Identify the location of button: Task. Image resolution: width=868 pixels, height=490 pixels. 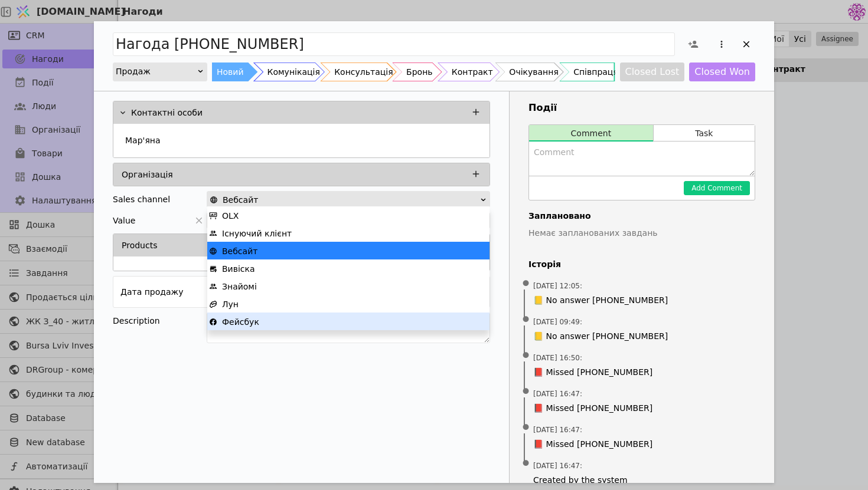
(704, 134).